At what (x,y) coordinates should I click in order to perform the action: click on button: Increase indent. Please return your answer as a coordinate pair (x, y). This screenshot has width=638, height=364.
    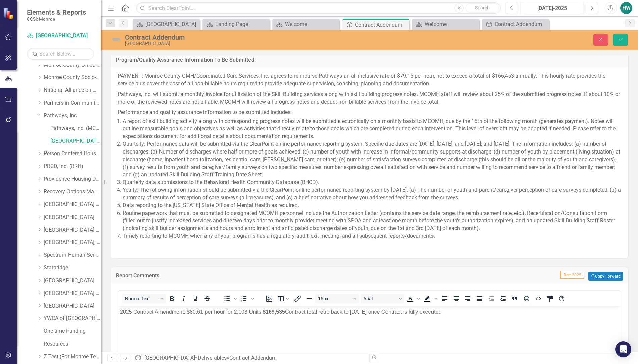
    Looking at the image, I should click on (503, 299).